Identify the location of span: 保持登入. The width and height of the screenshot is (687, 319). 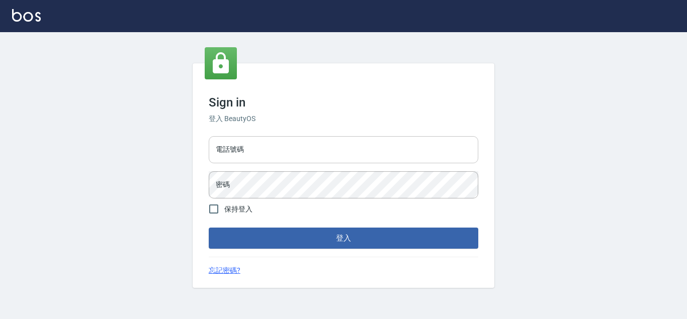
(238, 209).